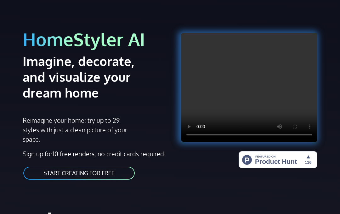 The height and width of the screenshot is (214, 340). Describe the element at coordinates (73, 154) in the screenshot. I see `strong: 10 free renders` at that location.